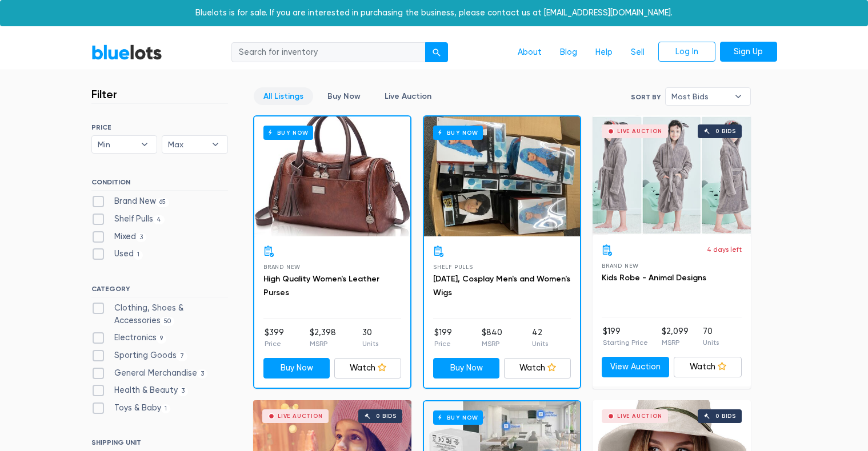 This screenshot has width=868, height=451. I want to click on span: Min, so click(116, 145).